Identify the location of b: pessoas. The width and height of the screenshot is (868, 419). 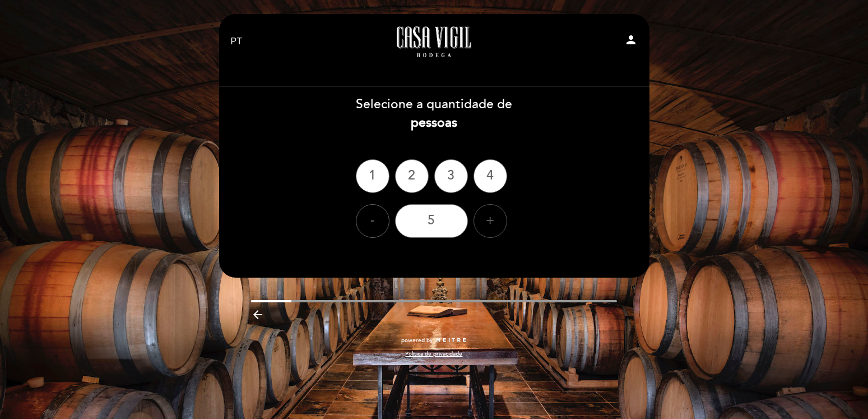
(434, 123).